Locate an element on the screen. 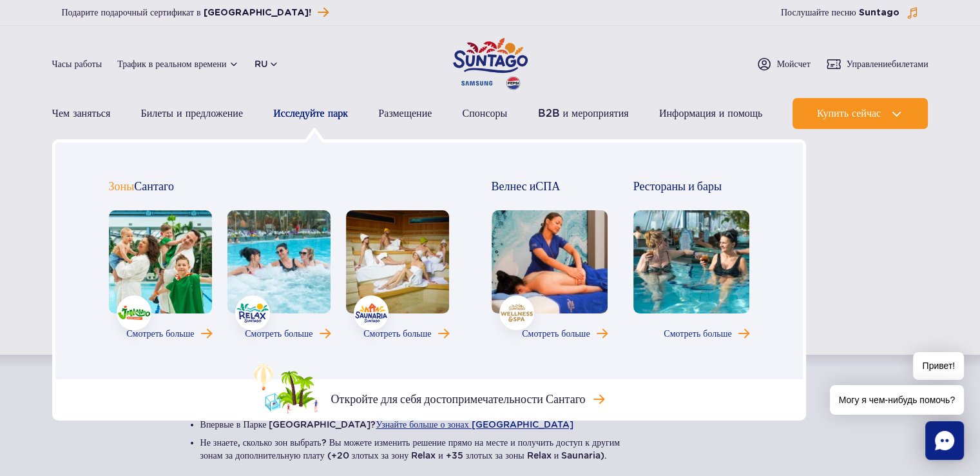 This screenshot has width=980, height=476. a: Подробнее о ресторанах и барах is located at coordinates (707, 334).